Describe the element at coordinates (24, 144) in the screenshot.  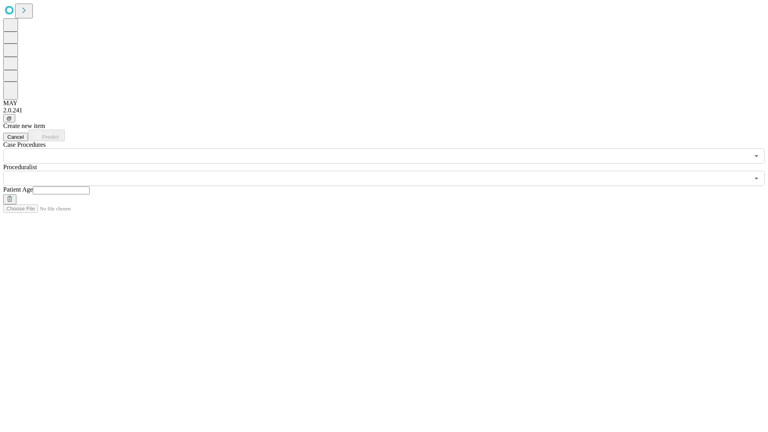
I see `span: Scheduled Procedure` at that location.